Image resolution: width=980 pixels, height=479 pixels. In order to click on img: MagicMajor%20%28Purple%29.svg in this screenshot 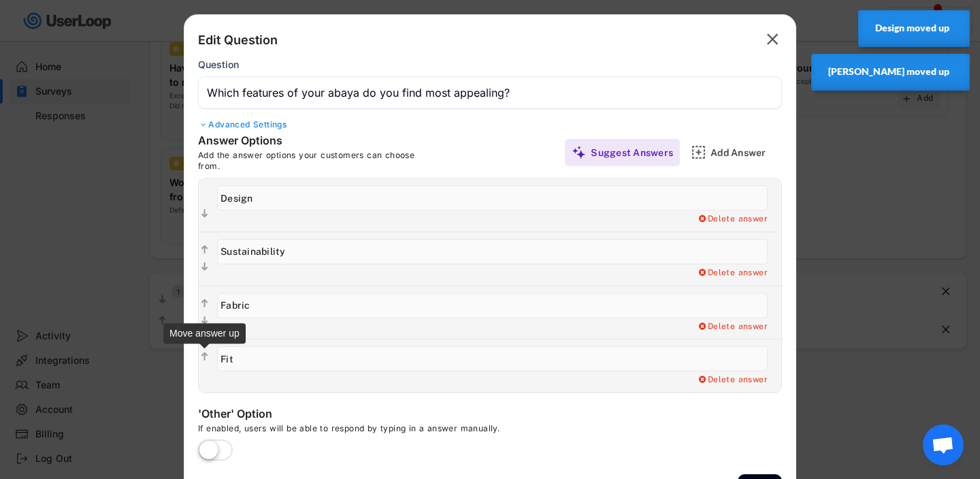, I will do `click(578, 152)`.